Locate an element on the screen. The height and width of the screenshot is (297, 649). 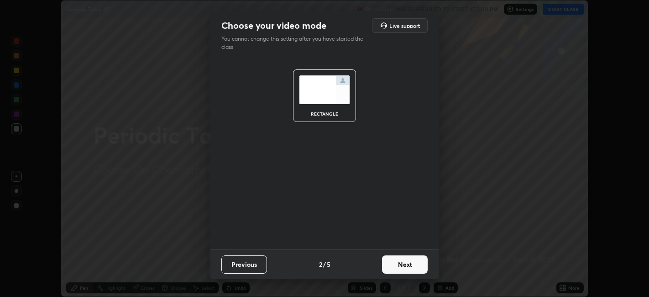
img: normalScreenIcon.ae25ed63.svg is located at coordinates (325, 89).